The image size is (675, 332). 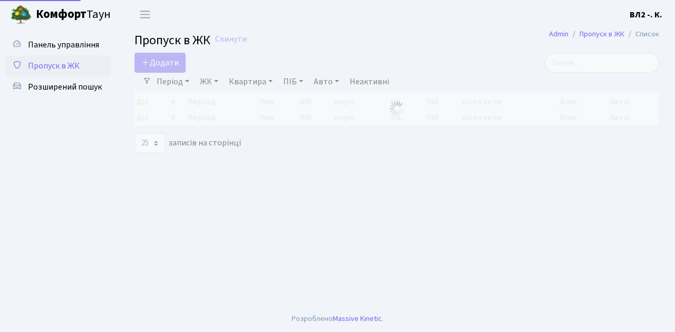 What do you see at coordinates (58, 87) in the screenshot?
I see `a: Розширений пошук` at bounding box center [58, 87].